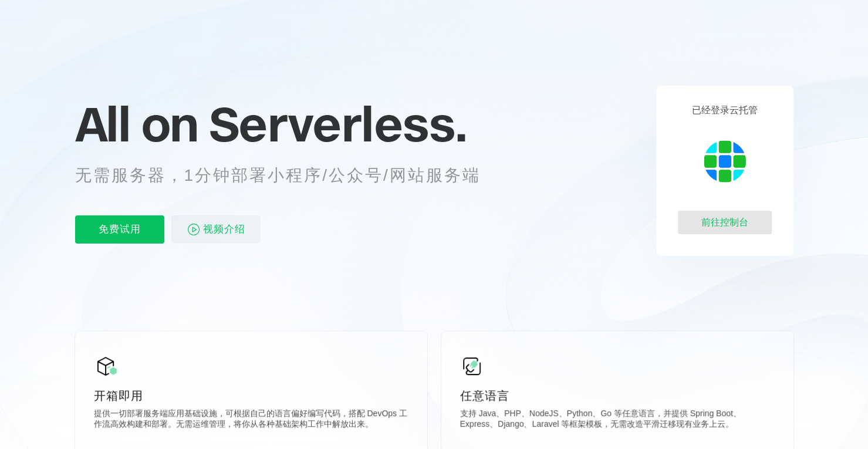  I want to click on p: 已经登录云托管, so click(725, 110).